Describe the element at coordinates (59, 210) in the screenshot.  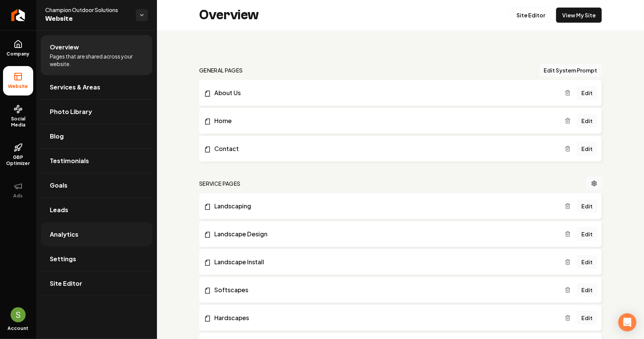
I see `span: Leads` at that location.